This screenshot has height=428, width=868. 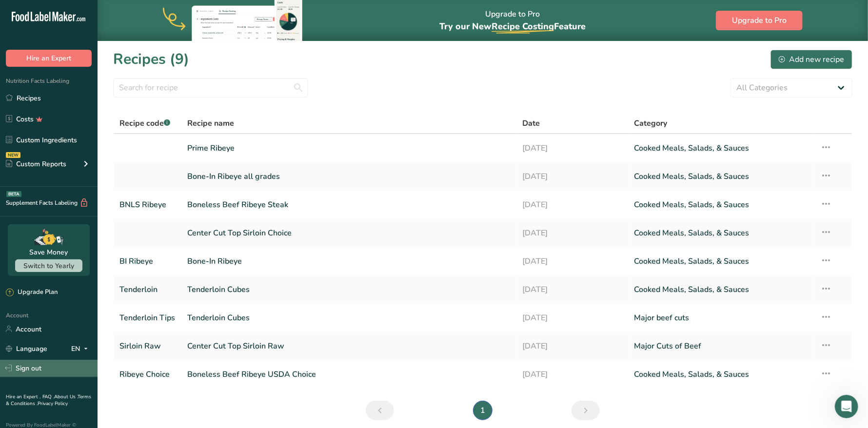 I want to click on a: Previous page, so click(x=380, y=410).